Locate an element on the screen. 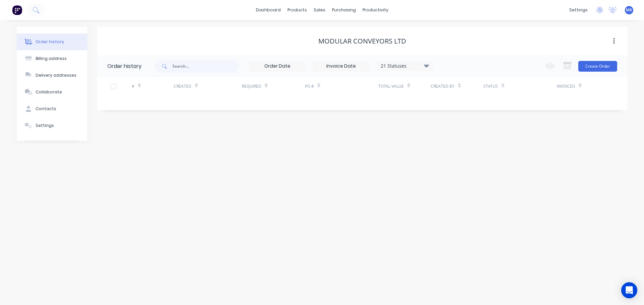 Image resolution: width=644 pixels, height=305 pixels. button: Billing address is located at coordinates (52, 58).